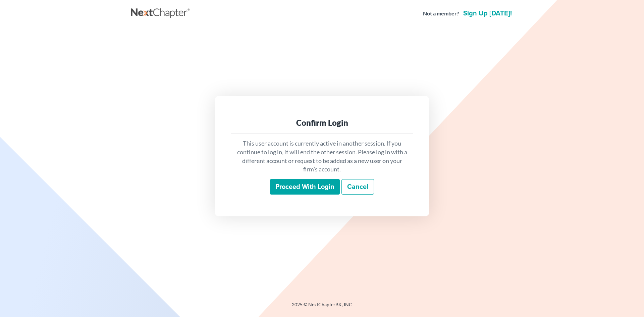 The image size is (644, 317). I want to click on a: Cancel, so click(357, 187).